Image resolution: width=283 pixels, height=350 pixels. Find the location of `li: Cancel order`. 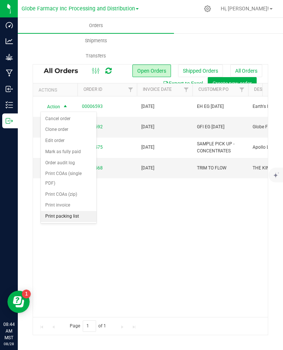

li: Cancel order is located at coordinates (69, 119).